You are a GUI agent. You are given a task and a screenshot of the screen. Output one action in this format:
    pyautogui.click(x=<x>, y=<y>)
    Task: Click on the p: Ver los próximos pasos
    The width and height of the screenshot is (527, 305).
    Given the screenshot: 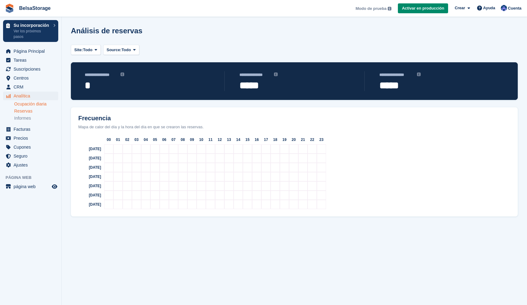 What is the action you would take?
    pyautogui.click(x=32, y=34)
    